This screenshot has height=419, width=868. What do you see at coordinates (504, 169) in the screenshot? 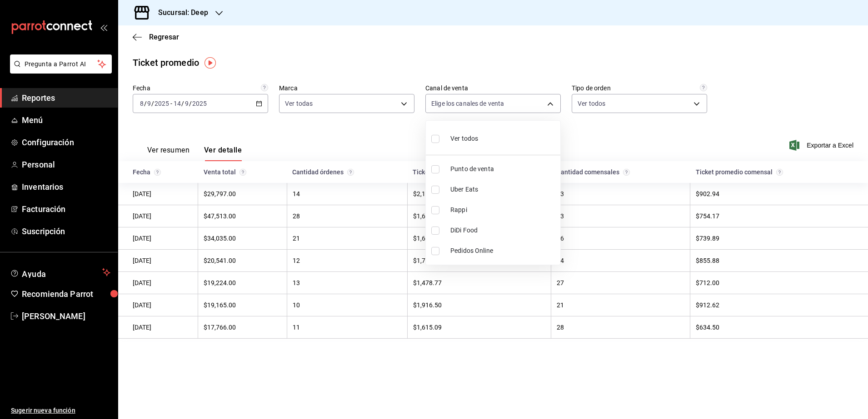
I see `span: Punto de venta` at bounding box center [504, 169].